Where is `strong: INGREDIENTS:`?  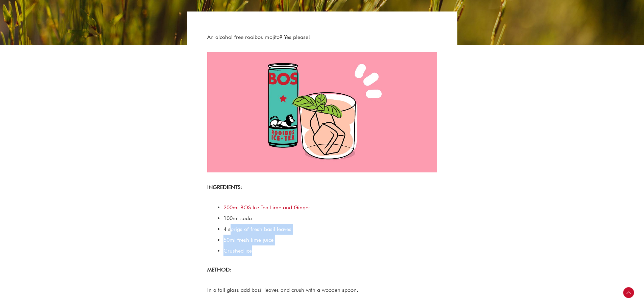
strong: INGREDIENTS: is located at coordinates (225, 187).